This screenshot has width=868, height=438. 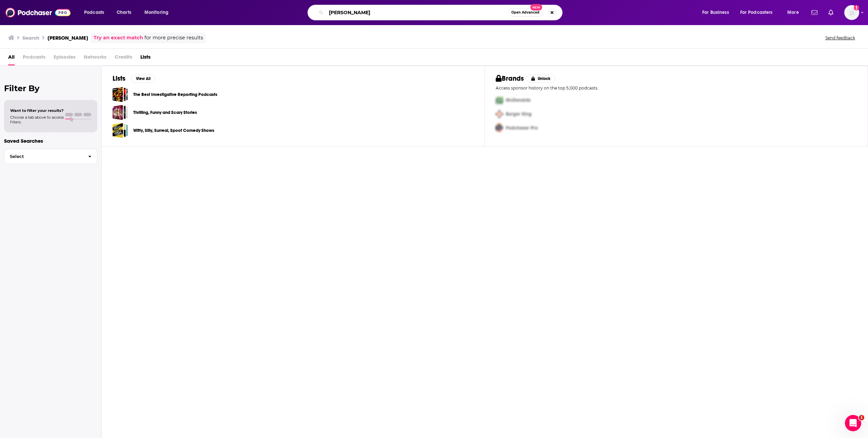 I want to click on img: User Profile, so click(x=852, y=13).